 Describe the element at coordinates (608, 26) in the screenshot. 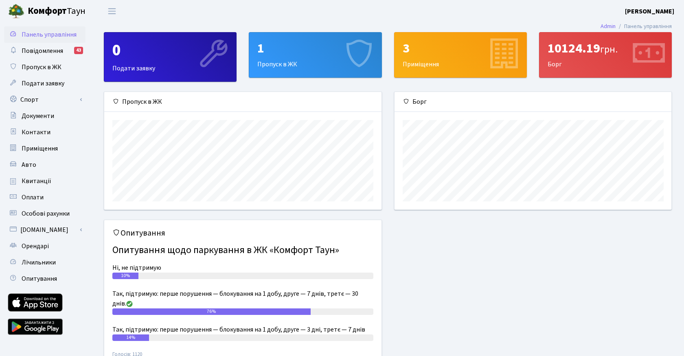

I see `a: Admin` at that location.